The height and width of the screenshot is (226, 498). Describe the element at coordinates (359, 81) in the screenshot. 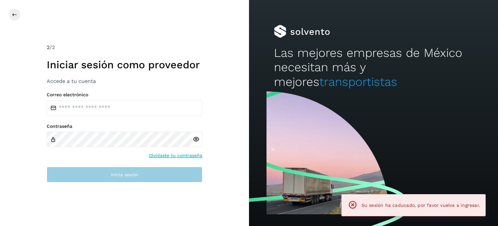

I see `span: transportistas` at that location.